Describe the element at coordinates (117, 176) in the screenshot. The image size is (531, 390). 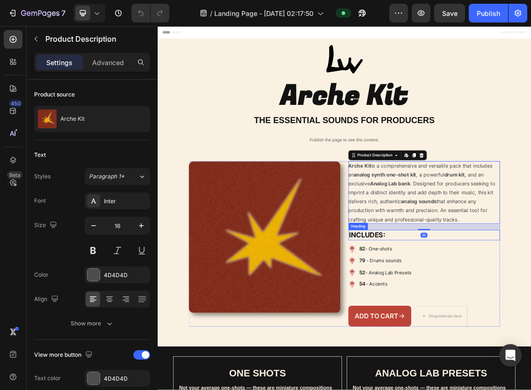
I see `button: Paragraph 1*` at that location.